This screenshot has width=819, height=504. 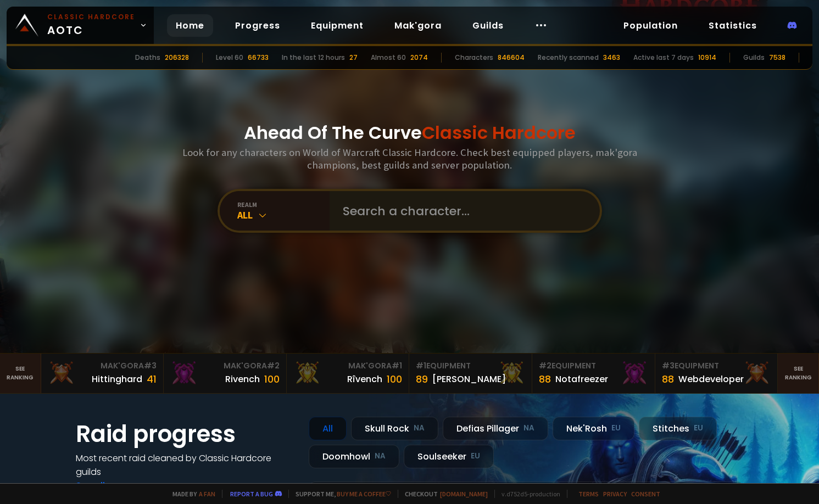 What do you see at coordinates (593, 428) in the screenshot?
I see `div: Nek'Rosh` at bounding box center [593, 428].